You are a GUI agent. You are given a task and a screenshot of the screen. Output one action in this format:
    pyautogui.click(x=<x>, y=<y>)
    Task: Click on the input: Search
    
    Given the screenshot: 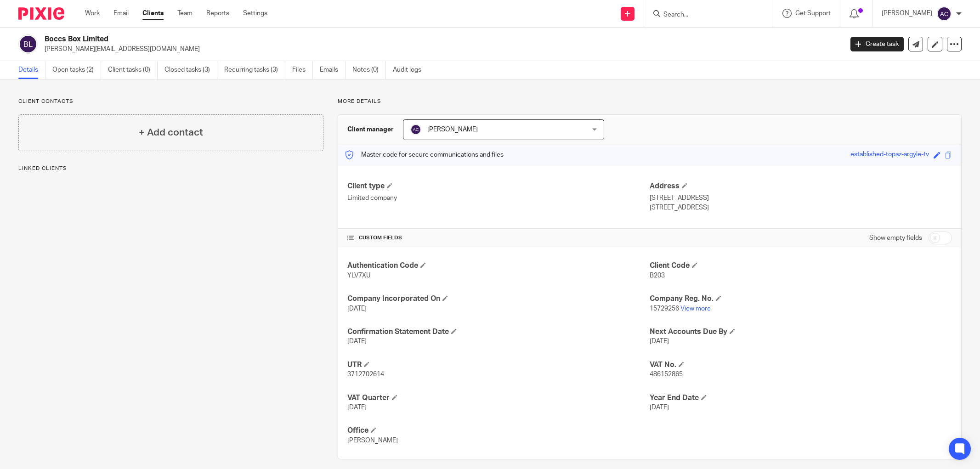 What is the action you would take?
    pyautogui.click(x=704, y=15)
    